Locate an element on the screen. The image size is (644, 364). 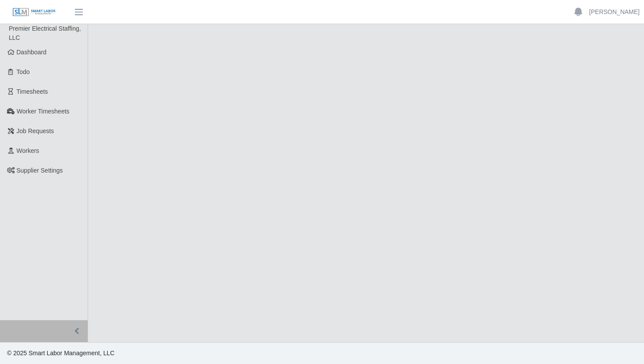
span: Dashboard is located at coordinates (32, 52).